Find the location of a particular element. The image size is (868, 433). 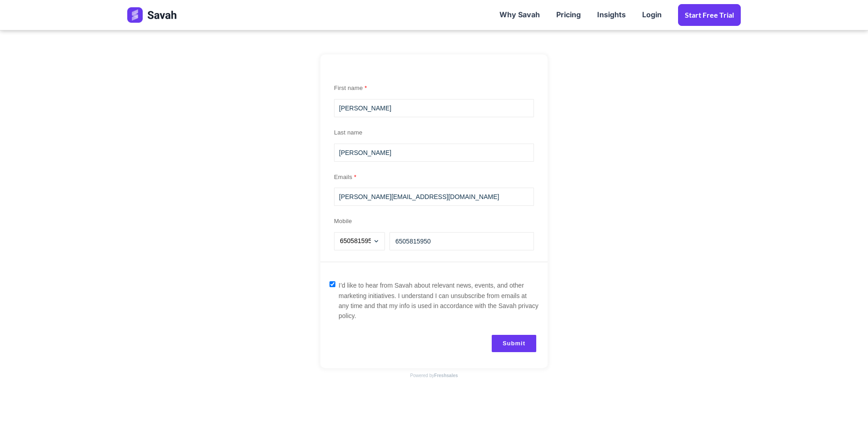

label: Emails is located at coordinates (434, 179).